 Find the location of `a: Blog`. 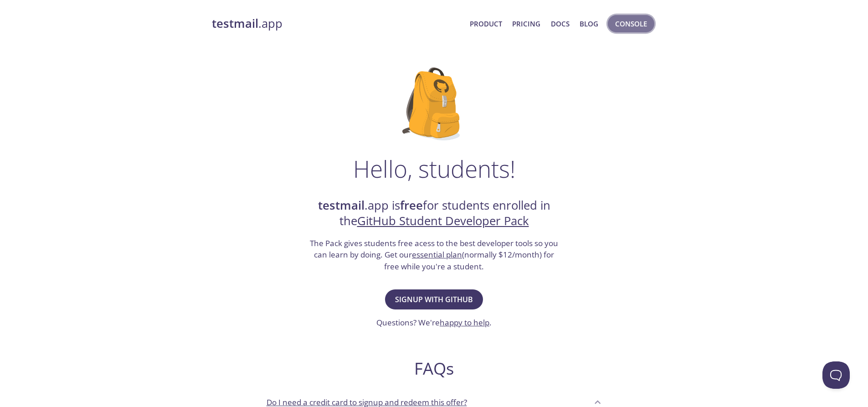

a: Blog is located at coordinates (589, 23).